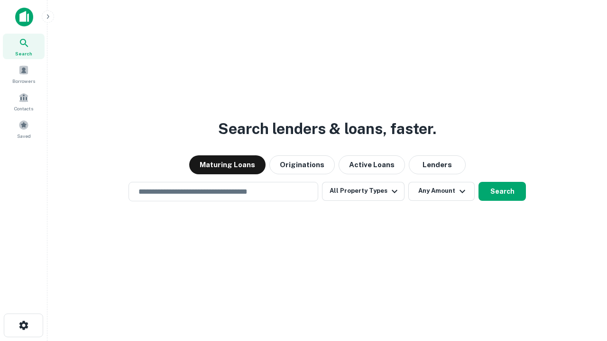 Image resolution: width=607 pixels, height=341 pixels. I want to click on button: All Property Types, so click(363, 191).